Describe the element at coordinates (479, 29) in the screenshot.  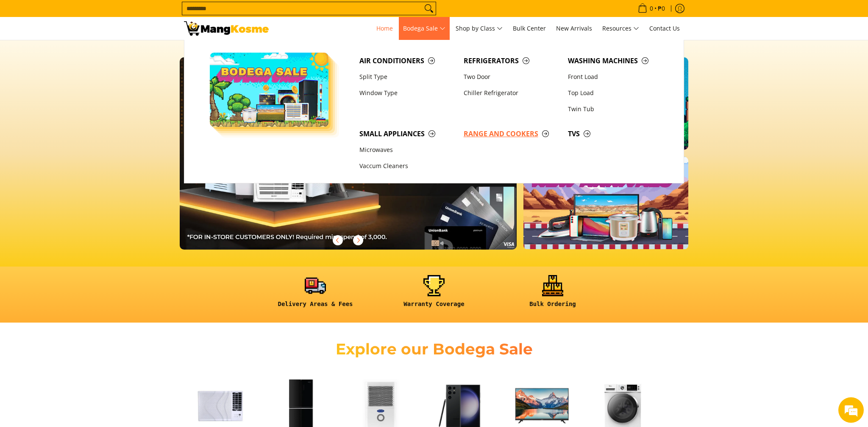
I see `a: Shop by Class` at that location.